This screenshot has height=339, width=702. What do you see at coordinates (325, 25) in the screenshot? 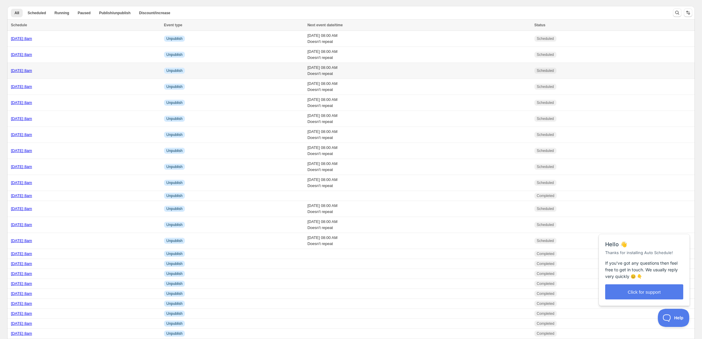
I see `span: Next event date/time` at bounding box center [325, 25].